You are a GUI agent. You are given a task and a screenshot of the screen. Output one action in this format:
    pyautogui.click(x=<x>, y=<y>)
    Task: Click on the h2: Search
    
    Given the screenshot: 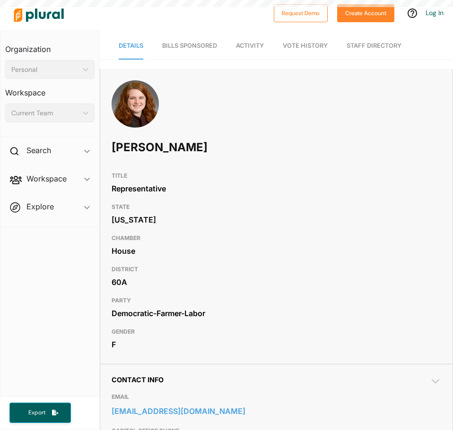 What is the action you would take?
    pyautogui.click(x=39, y=150)
    